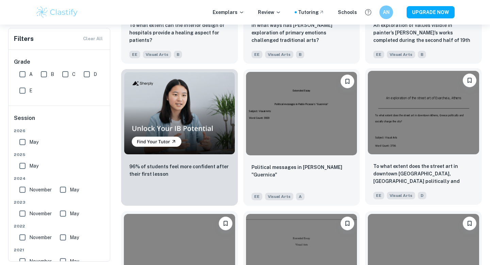 This screenshot has width=490, height=265. What do you see at coordinates (347, 12) in the screenshot?
I see `div: Schools` at bounding box center [347, 12].